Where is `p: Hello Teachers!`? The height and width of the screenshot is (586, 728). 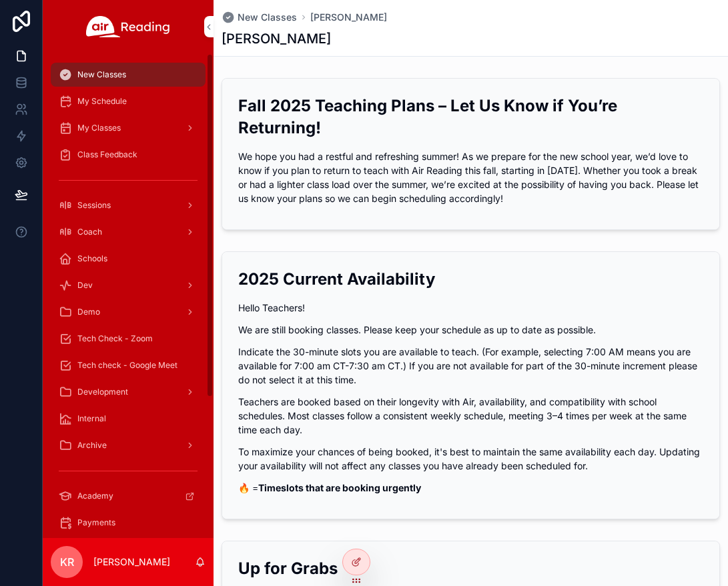
p: Hello Teachers! is located at coordinates (470, 307).